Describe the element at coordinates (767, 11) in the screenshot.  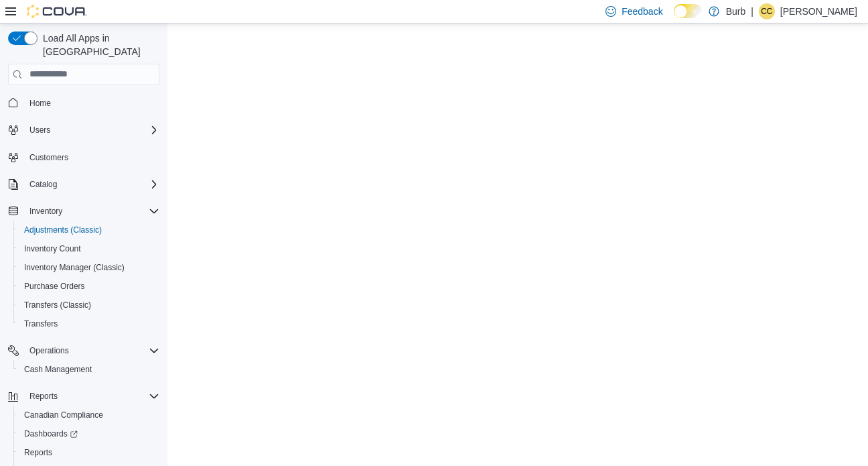
I see `div: Cooper Carbert` at that location.